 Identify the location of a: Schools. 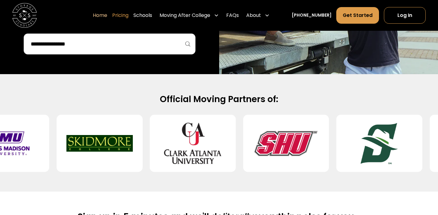
(143, 15).